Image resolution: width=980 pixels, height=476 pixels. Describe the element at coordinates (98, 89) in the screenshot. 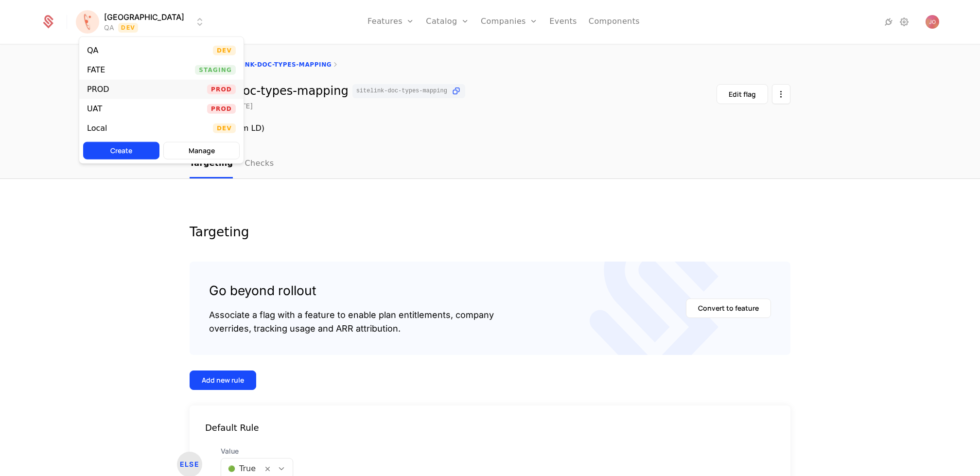

I see `div: PROD` at that location.